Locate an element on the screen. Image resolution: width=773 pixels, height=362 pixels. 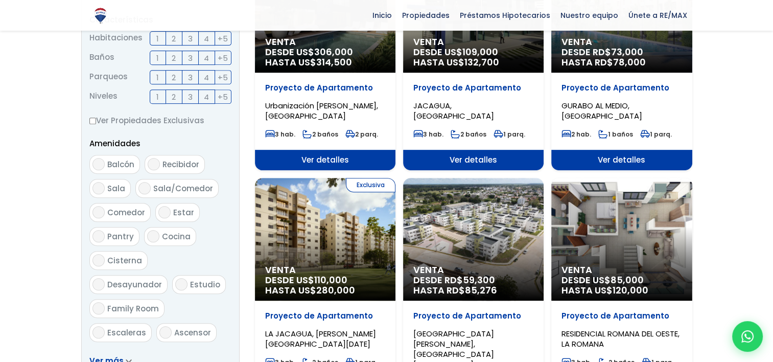
input: Cisterna is located at coordinates (99, 260).